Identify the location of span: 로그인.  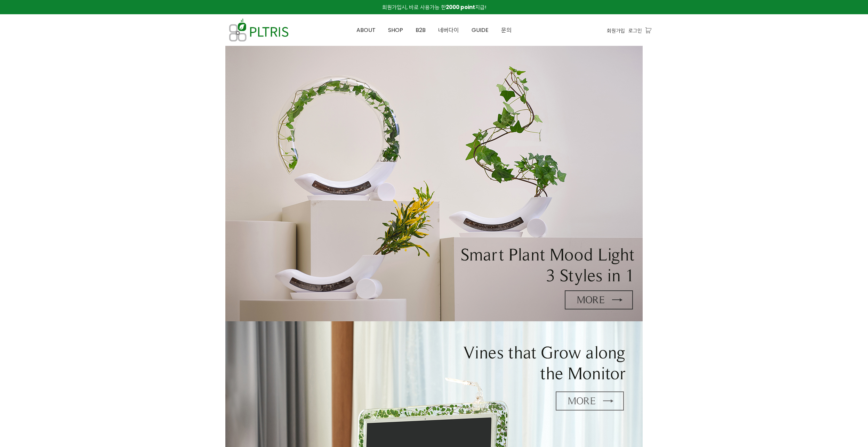
(635, 31).